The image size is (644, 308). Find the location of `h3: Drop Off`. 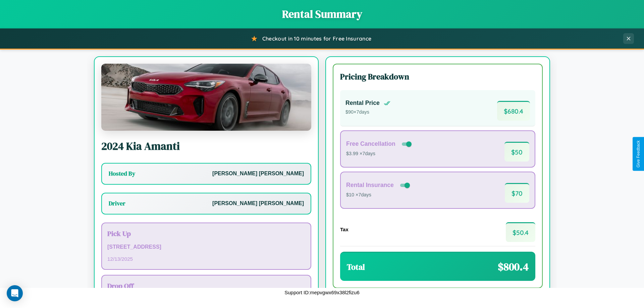

h3: Drop Off is located at coordinates (206, 285).